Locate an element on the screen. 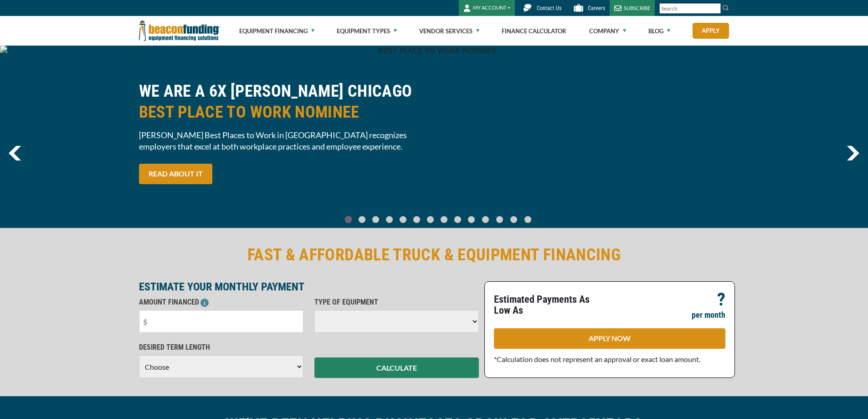 This screenshot has width=868, height=419. a: Go To Slide 9 is located at coordinates (471, 219).